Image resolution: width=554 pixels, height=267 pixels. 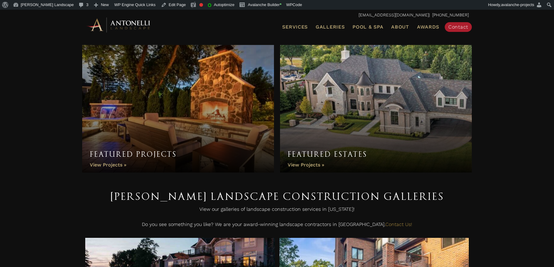 I want to click on a: Galleries, so click(x=330, y=27).